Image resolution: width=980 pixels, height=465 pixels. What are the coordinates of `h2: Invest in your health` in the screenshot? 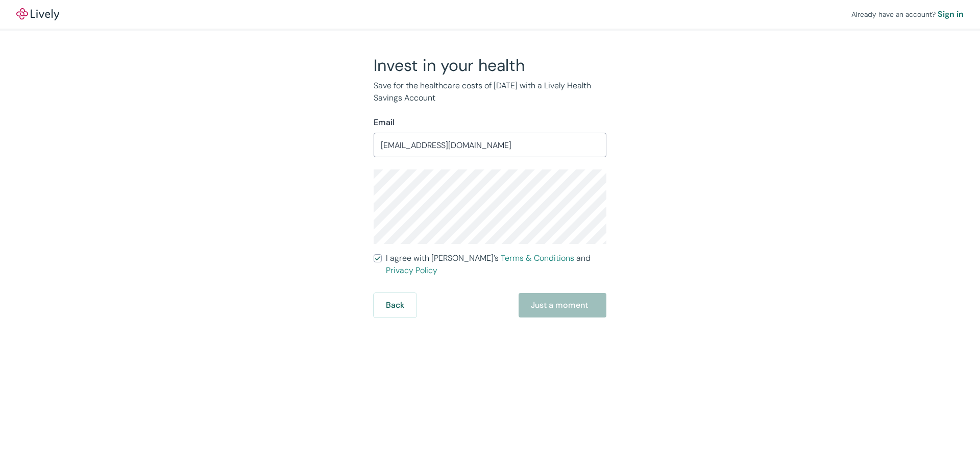 It's located at (490, 65).